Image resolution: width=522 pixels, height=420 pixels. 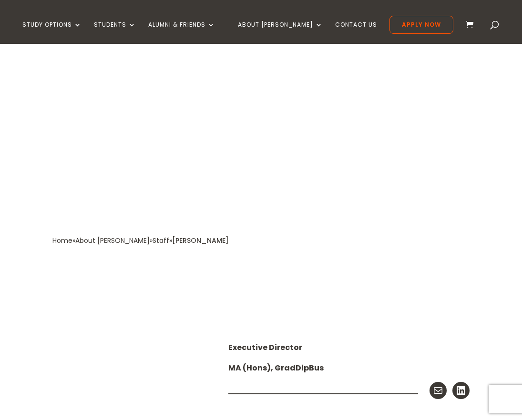 I want to click on a: Staff, so click(x=161, y=241).